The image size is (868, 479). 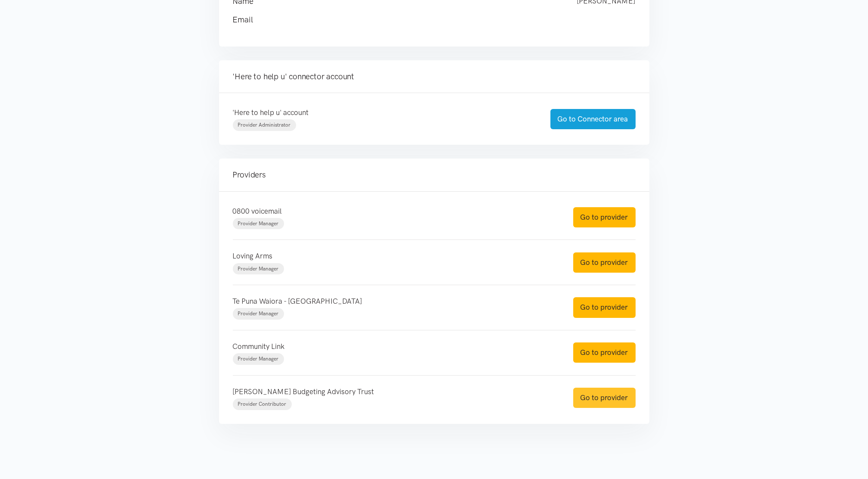 What do you see at coordinates (383, 112) in the screenshot?
I see `p: 'Here to help u' account` at bounding box center [383, 112].